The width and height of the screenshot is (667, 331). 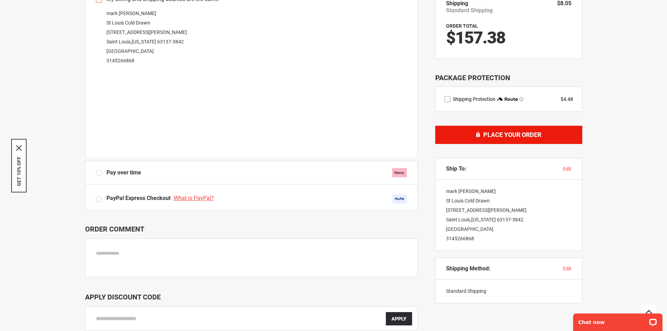 What do you see at coordinates (508, 78) in the screenshot?
I see `div: Package Protection` at bounding box center [508, 78].